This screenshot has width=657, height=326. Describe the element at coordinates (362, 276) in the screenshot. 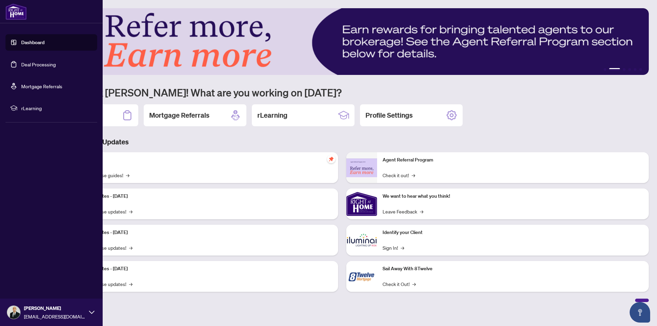

I see `img: Sail Away With 8Twelve` at that location.